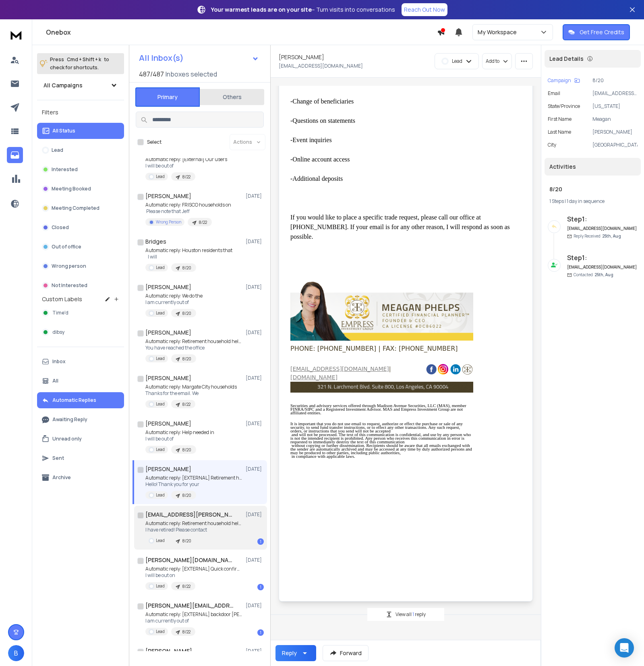  I want to click on button: Out of office, so click(80, 247).